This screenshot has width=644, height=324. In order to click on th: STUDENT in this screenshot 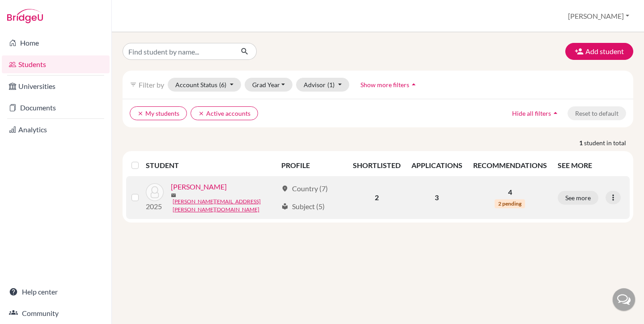, I will do `click(211, 165)`.